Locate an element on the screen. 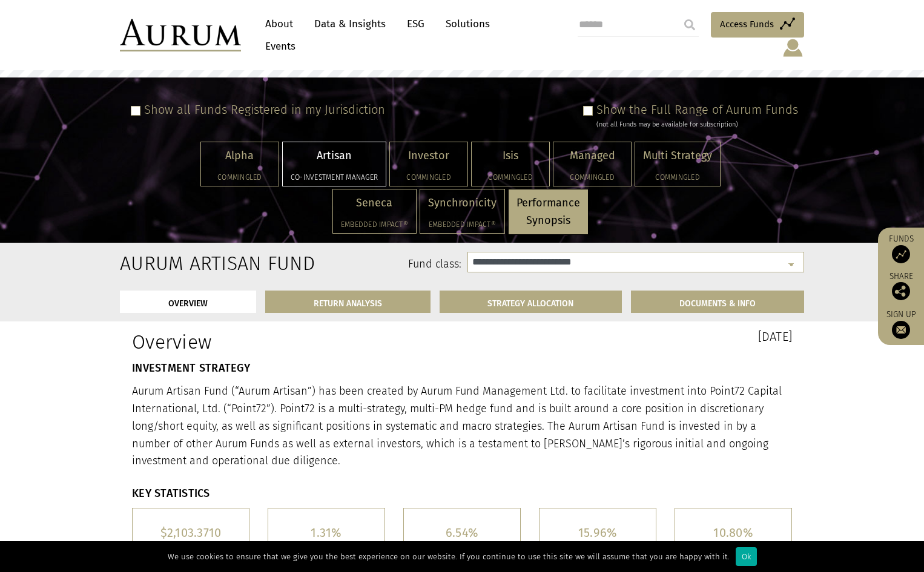 Image resolution: width=924 pixels, height=572 pixels. a: Solutions is located at coordinates (467, 24).